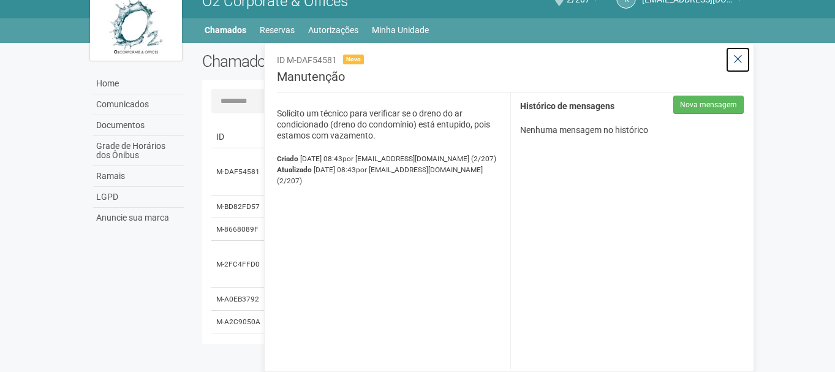  I want to click on a: LGPD, so click(138, 197).